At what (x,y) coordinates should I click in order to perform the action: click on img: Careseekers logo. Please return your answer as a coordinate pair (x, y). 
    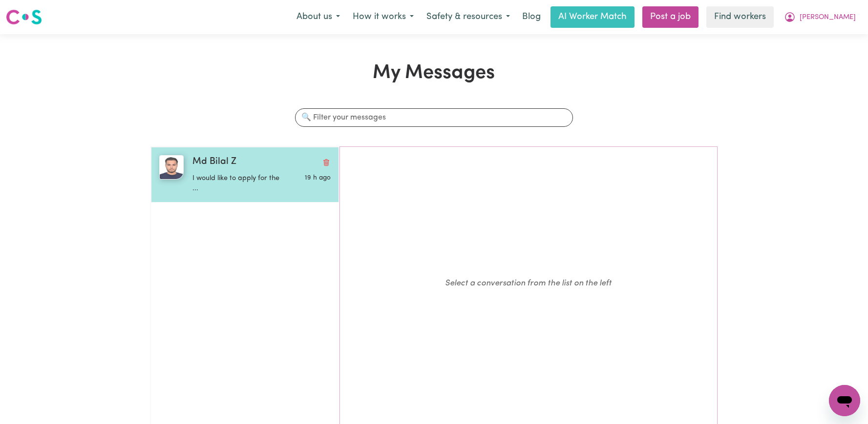
    Looking at the image, I should click on (24, 17).